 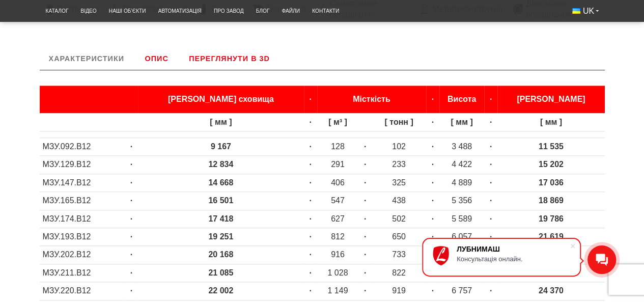 I want to click on td: 3 488, so click(x=462, y=146).